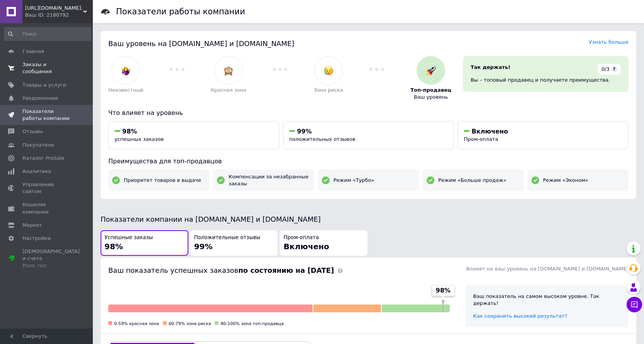 The width and height of the screenshot is (644, 344). I want to click on img: :see_no_evil:, so click(228, 70).